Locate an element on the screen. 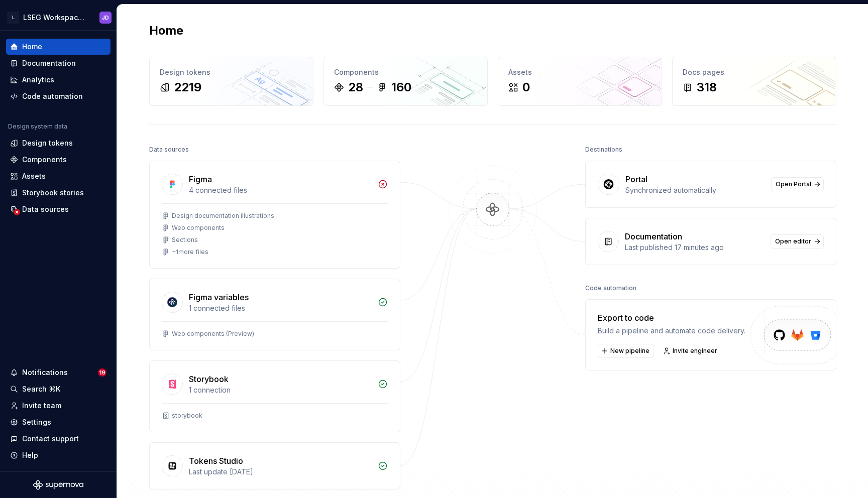 Image resolution: width=868 pixels, height=498 pixels. a: Assets0 is located at coordinates (579, 82).